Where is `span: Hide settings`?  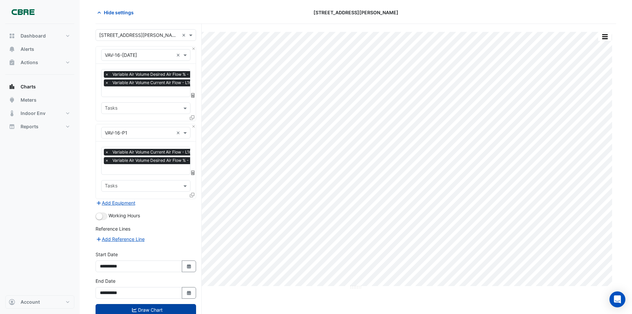 span: Hide settings is located at coordinates (119, 12).